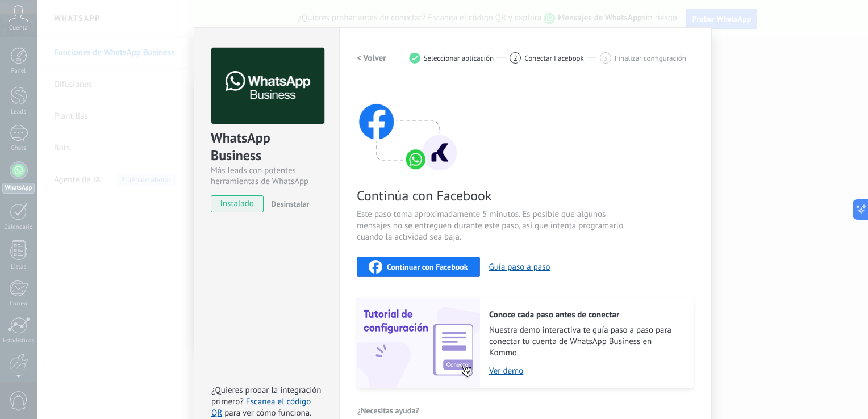  I want to click on span: Desinstalar, so click(290, 204).